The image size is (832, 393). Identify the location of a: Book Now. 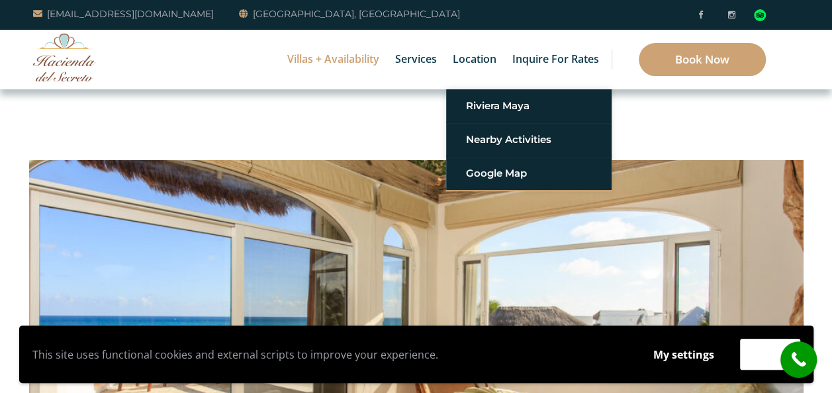
(702, 60).